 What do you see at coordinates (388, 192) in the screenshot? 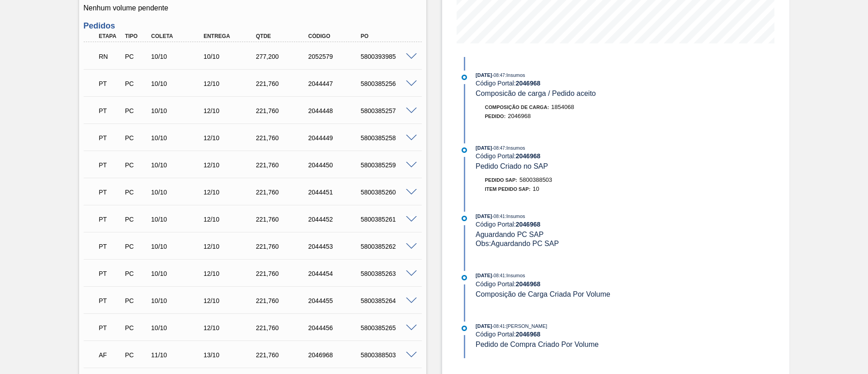
I see `div: 5800385260` at bounding box center [388, 192].